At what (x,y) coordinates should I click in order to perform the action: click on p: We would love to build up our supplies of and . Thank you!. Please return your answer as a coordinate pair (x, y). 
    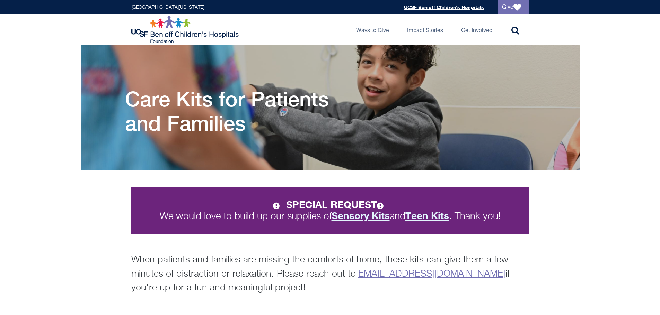
    Looking at the image, I should click on (330, 211).